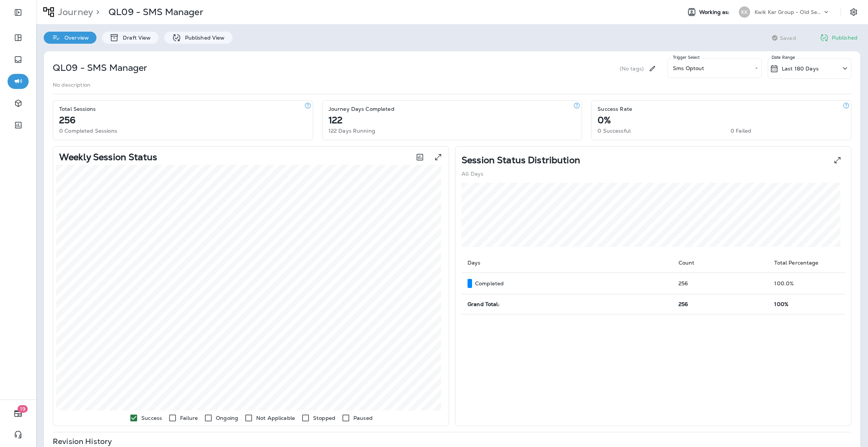 This screenshot has width=868, height=447. I want to click on p: All Days, so click(473, 174).